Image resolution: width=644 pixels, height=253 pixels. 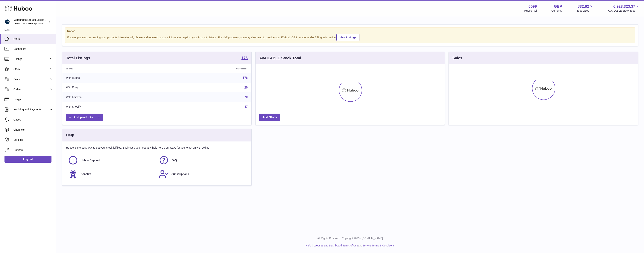 I want to click on span: Home, so click(x=34, y=39).